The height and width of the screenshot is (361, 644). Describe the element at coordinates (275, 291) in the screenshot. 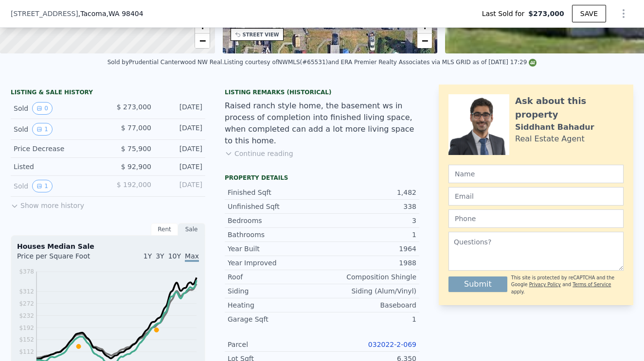

I see `div: Siding` at that location.